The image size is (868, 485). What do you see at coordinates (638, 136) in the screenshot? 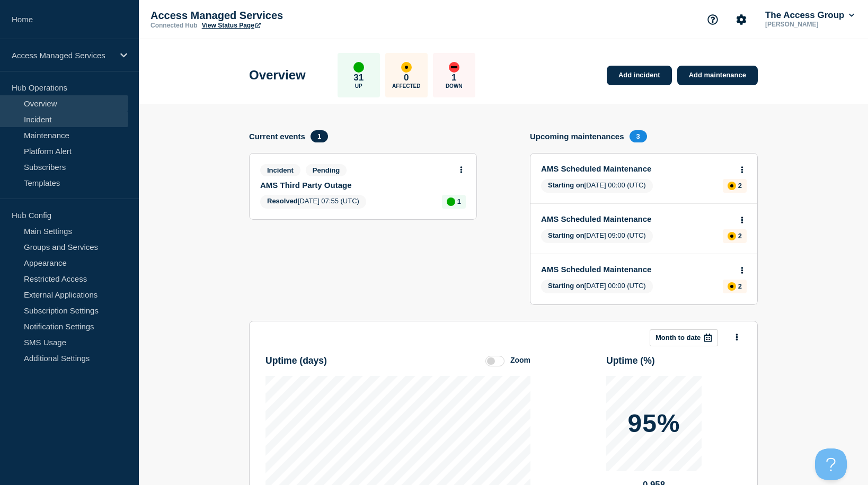
I see `span: 3` at bounding box center [638, 136].